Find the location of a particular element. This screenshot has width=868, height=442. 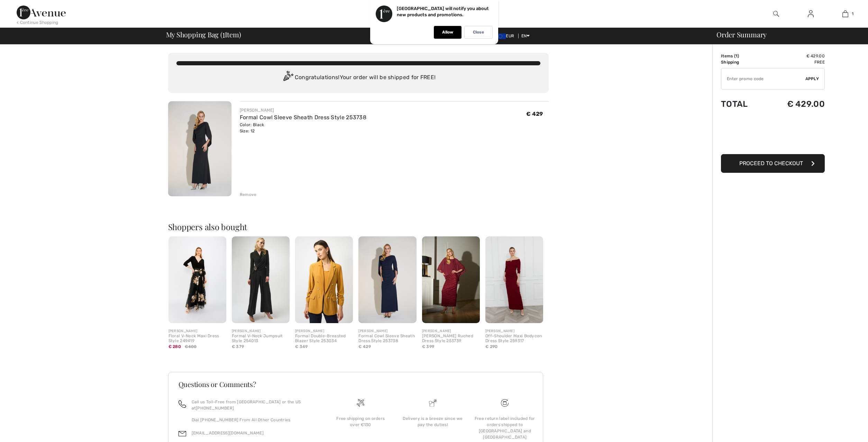

div: Formal V-Neck Jumpsuit Style 254013 is located at coordinates (260, 339).